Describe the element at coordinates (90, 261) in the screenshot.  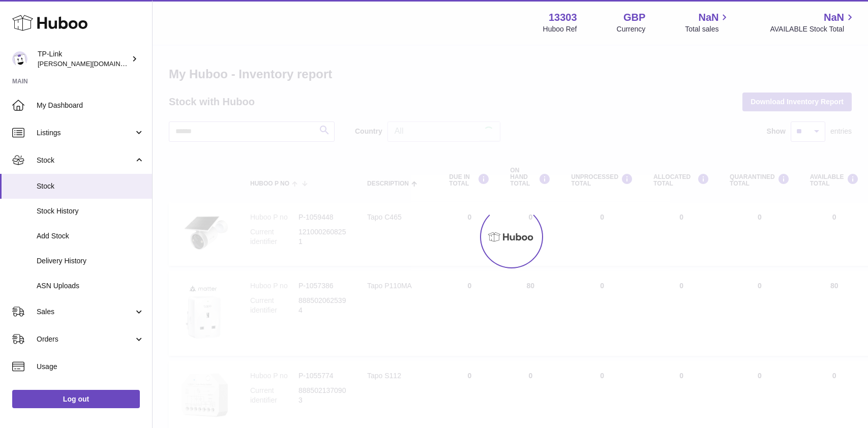
I see `span: Delivery History` at that location.